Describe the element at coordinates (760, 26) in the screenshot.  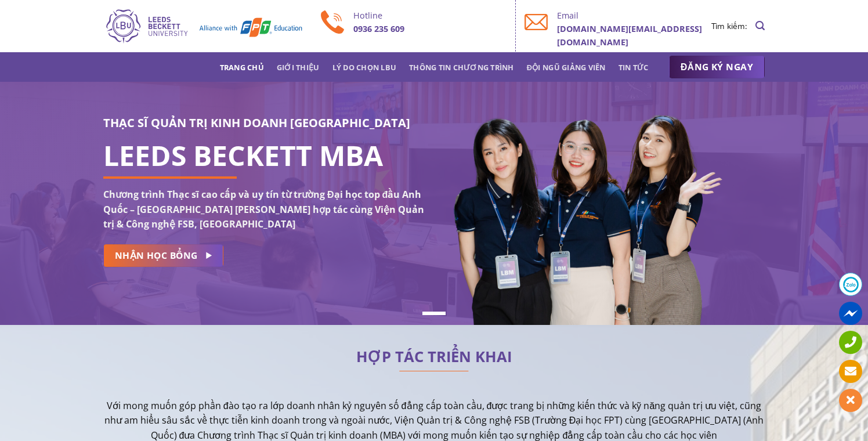
I see `a: Search` at that location.